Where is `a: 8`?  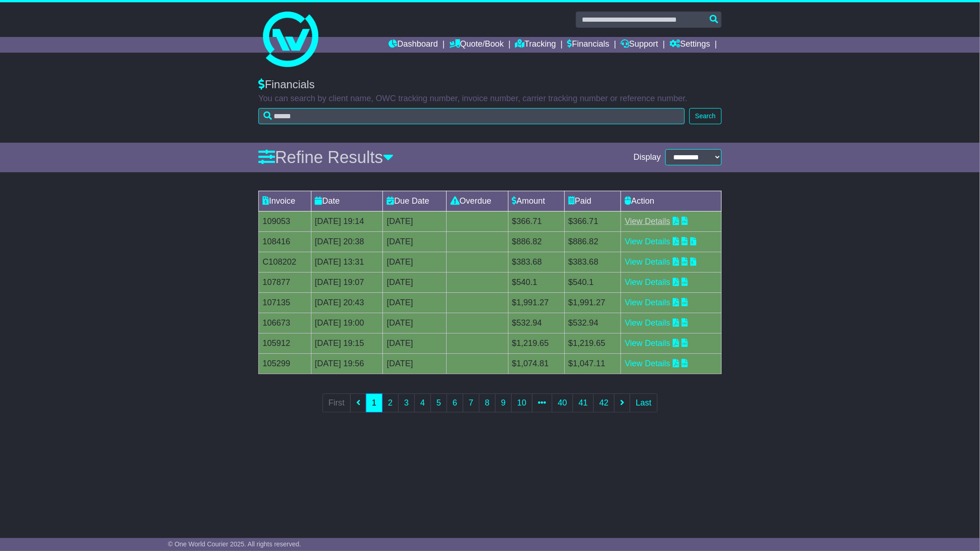
a: 8 is located at coordinates (487, 403).